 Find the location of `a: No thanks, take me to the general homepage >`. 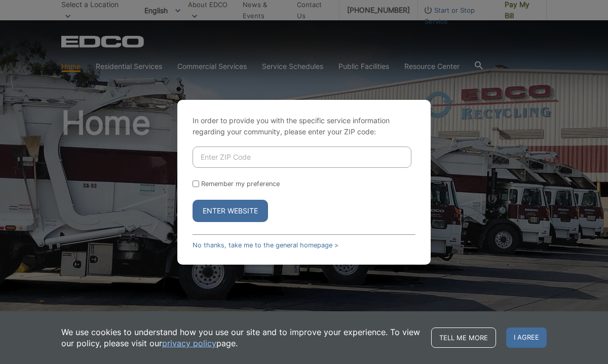

a: No thanks, take me to the general homepage > is located at coordinates (265, 245).